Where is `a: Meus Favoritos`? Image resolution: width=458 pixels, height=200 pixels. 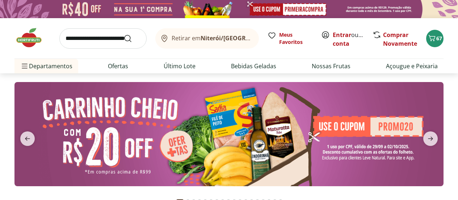 a: Meus Favoritos is located at coordinates (290, 38).